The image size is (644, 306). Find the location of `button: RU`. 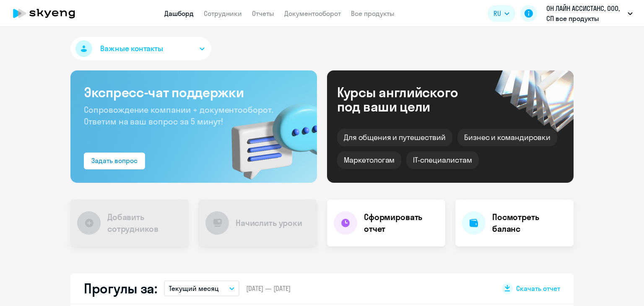

button: RU is located at coordinates (502, 14).